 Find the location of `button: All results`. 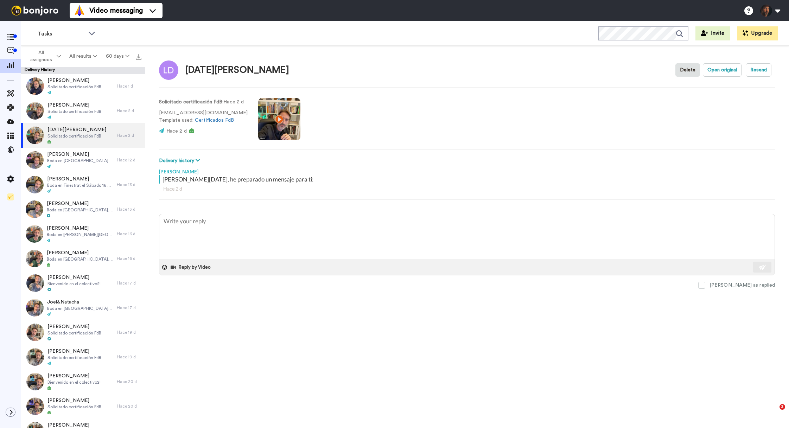

button: All results is located at coordinates (83, 56).